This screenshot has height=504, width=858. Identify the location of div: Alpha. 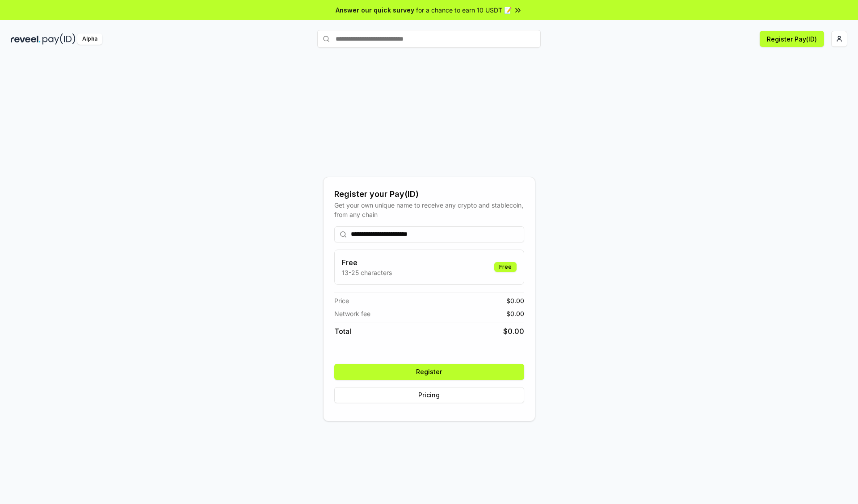
(90, 39).